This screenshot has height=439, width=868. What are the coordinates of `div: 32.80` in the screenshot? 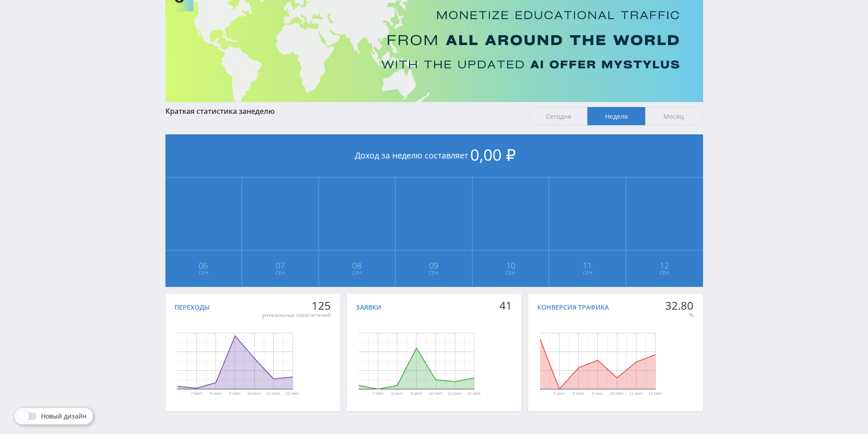 It's located at (679, 306).